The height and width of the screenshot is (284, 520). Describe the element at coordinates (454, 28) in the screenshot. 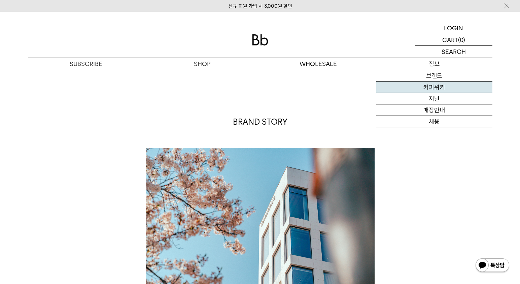

I see `a: LOGIN` at that location.